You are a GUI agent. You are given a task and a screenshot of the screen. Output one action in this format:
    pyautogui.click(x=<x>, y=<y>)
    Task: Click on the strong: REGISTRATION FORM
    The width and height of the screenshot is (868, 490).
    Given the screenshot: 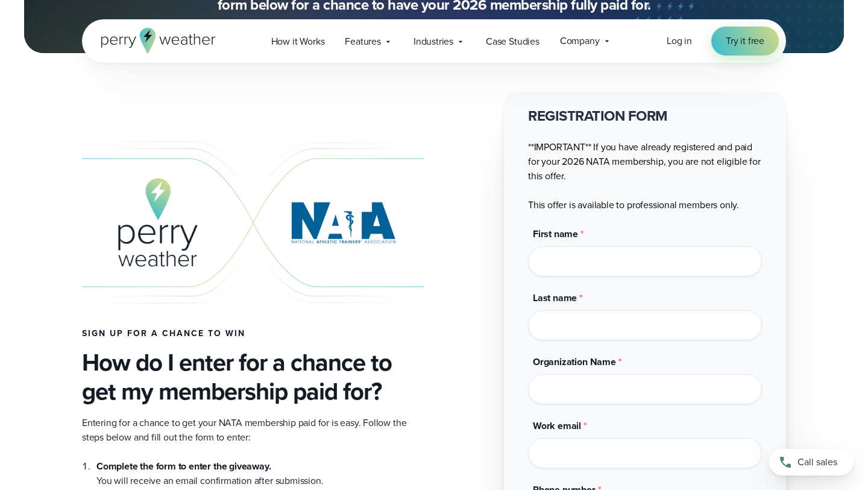 What is the action you would take?
    pyautogui.click(x=598, y=116)
    